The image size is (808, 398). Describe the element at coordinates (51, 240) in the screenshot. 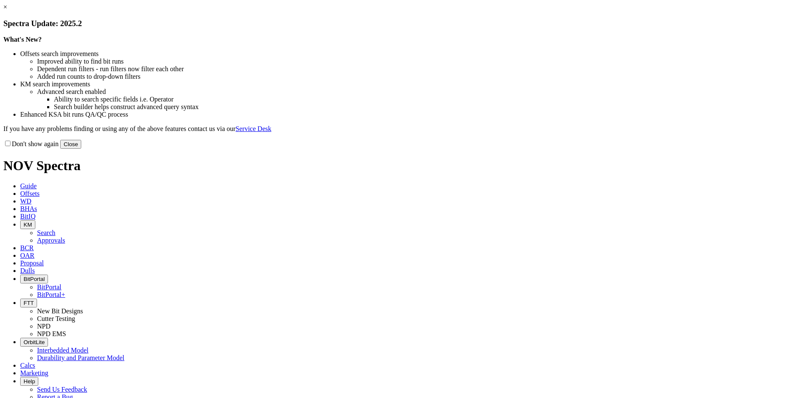

I see `a: Approvals` at that location.